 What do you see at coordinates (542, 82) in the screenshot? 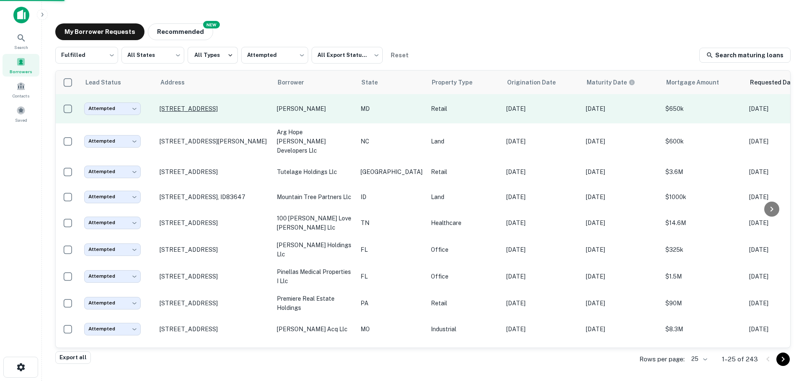
I see `th: Origination Date` at bounding box center [542, 82].